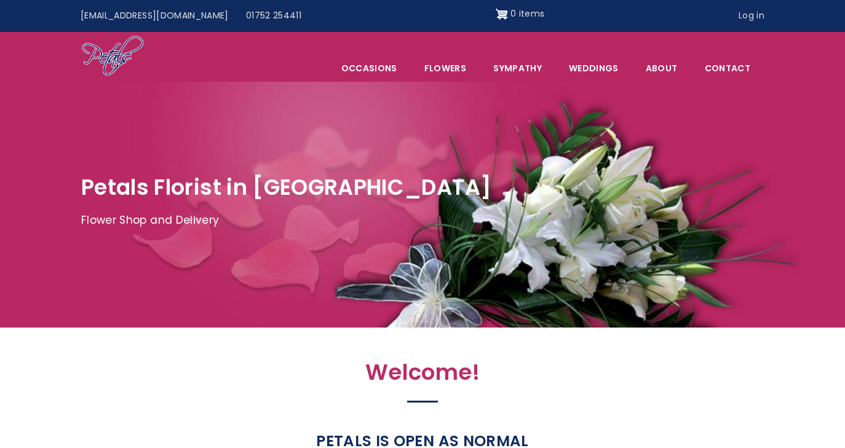  What do you see at coordinates (113, 57) in the screenshot?
I see `img: Home` at bounding box center [113, 57].